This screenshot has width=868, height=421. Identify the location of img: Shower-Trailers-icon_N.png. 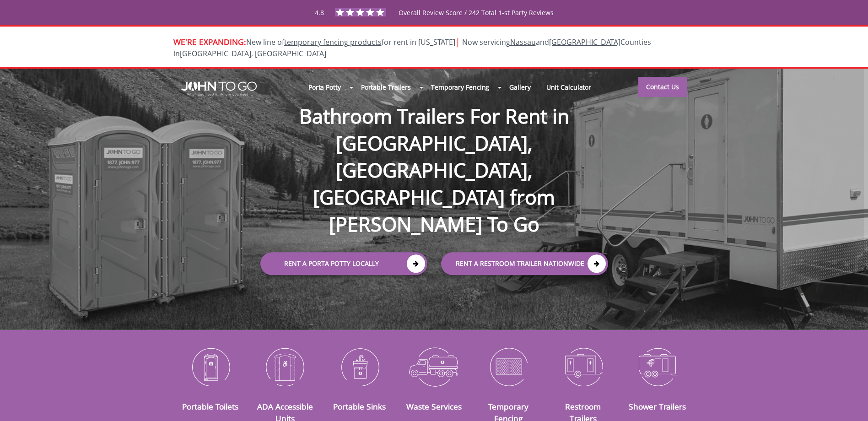
(658, 366).